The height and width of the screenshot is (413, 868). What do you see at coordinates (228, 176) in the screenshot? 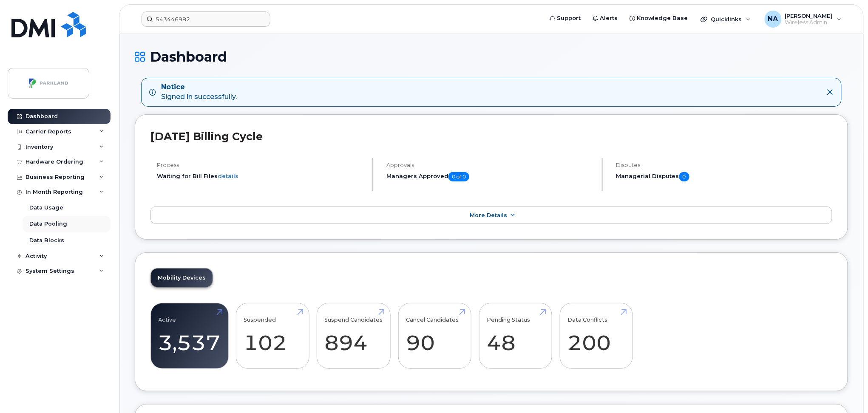
I see `a: details` at bounding box center [228, 176].